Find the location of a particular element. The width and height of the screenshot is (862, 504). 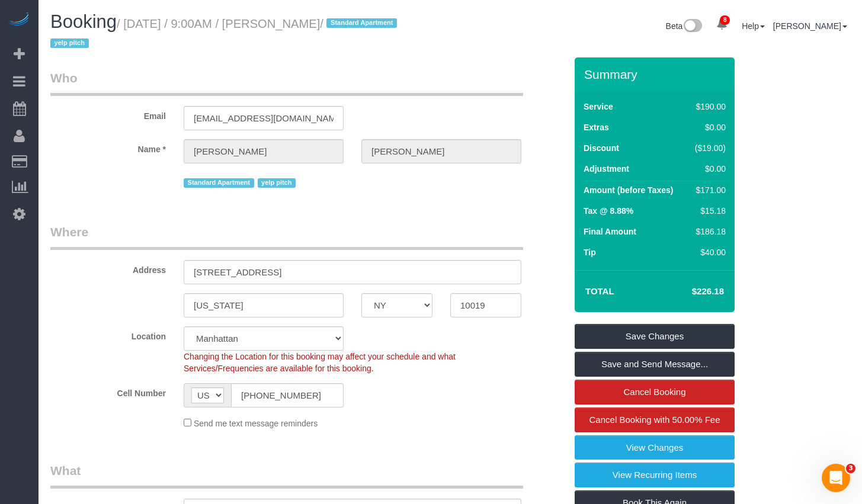

a: Automaid Logo is located at coordinates (19, 20).